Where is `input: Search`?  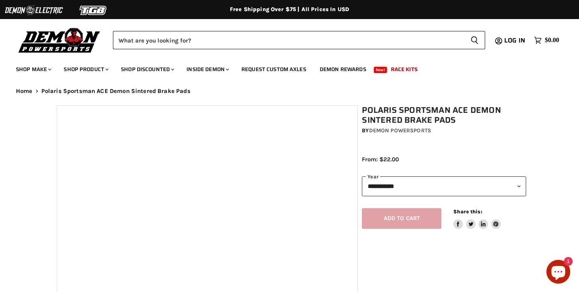 input: Search is located at coordinates (288, 40).